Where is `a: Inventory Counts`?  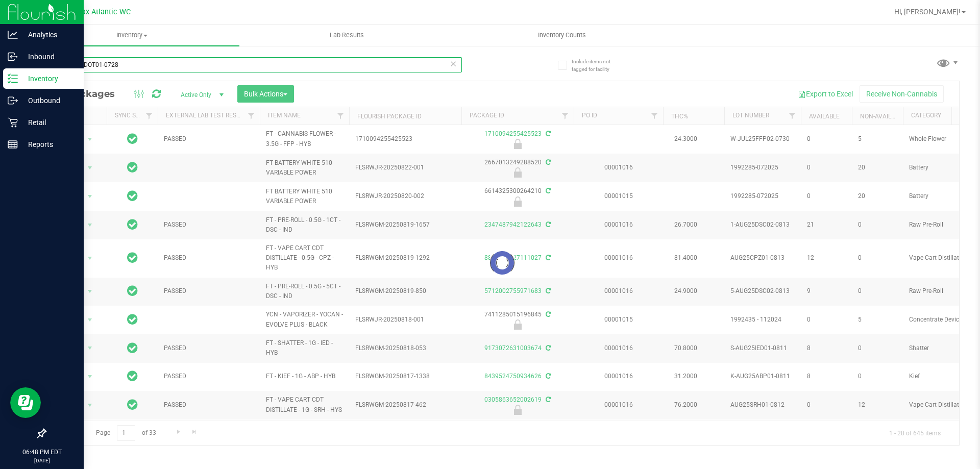 a: Inventory Counts is located at coordinates (561, 35).